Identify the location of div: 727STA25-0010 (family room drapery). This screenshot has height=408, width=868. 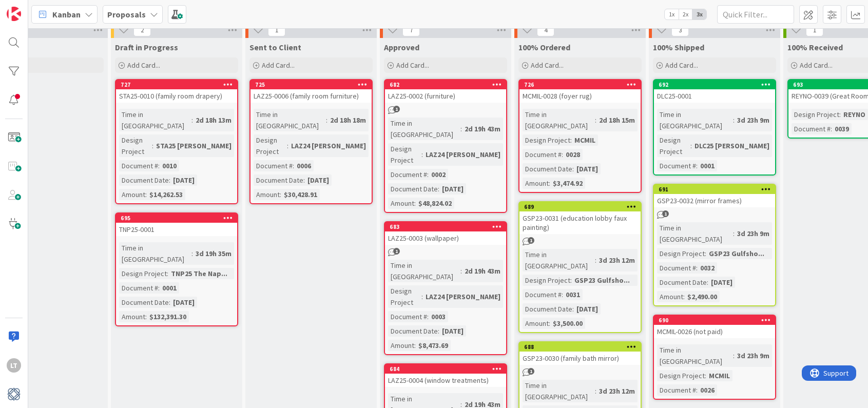
(176, 92).